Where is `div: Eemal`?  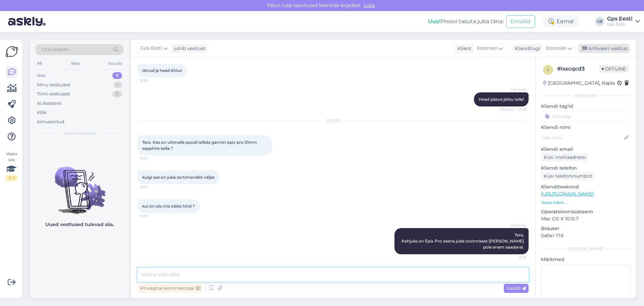 div: Eemal is located at coordinates (561, 22).